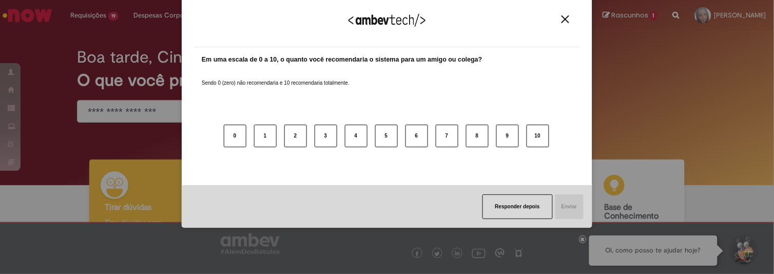 The width and height of the screenshot is (774, 274). I want to click on button: 3, so click(326, 136).